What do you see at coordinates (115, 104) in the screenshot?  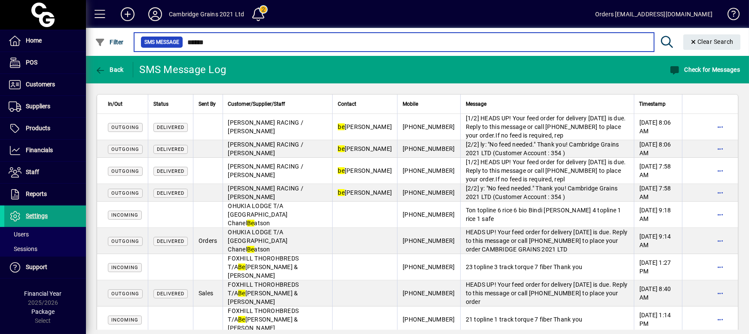 I see `span: In/Out` at bounding box center [115, 104].